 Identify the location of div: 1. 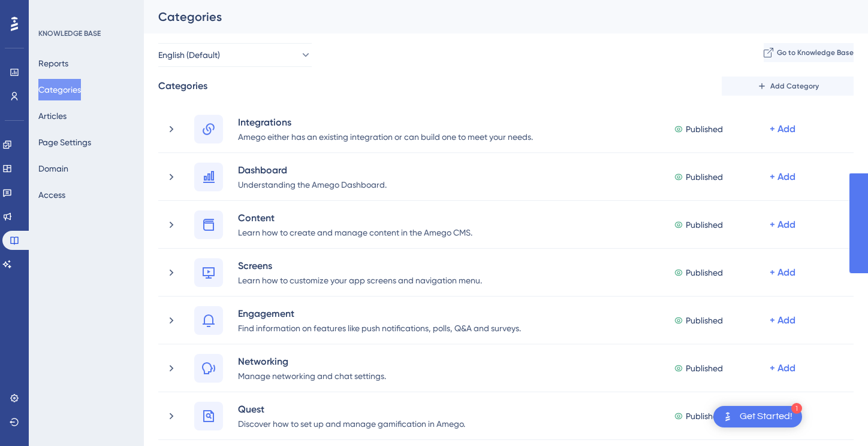
(796, 409).